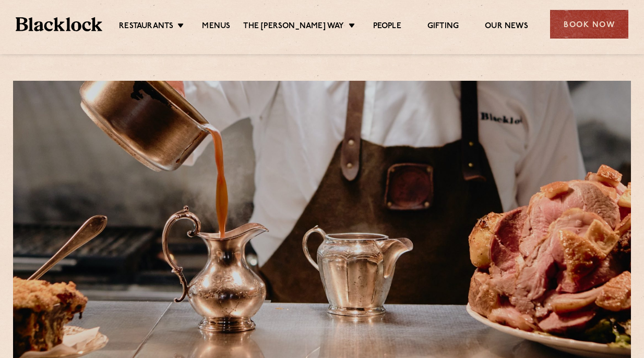 The height and width of the screenshot is (358, 644). Describe the element at coordinates (506, 27) in the screenshot. I see `a: Our News` at that location.